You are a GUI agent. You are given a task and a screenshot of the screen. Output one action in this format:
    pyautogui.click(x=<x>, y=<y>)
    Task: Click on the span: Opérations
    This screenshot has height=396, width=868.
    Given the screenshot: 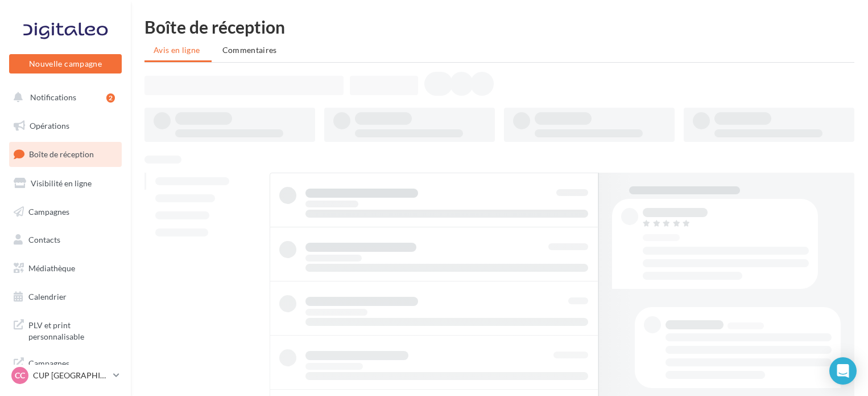 What is the action you would take?
    pyautogui.click(x=50, y=125)
    